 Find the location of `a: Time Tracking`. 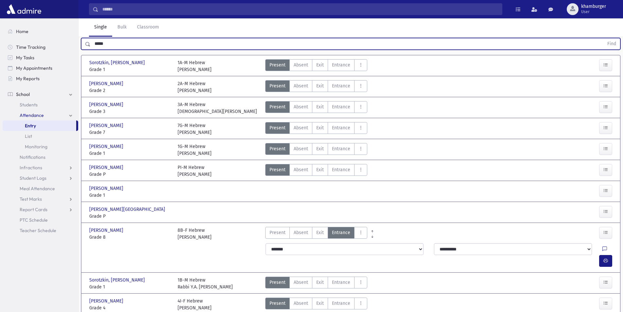

a: Time Tracking is located at coordinates (40, 47).